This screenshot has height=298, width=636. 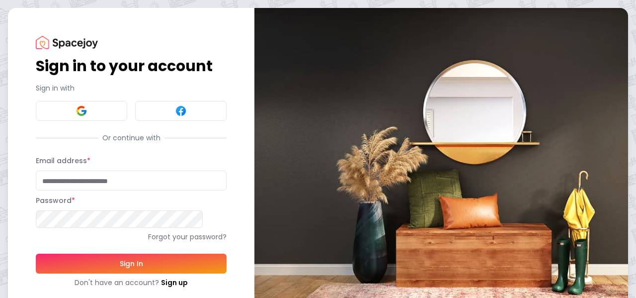 I want to click on span: Or continue with, so click(x=131, y=138).